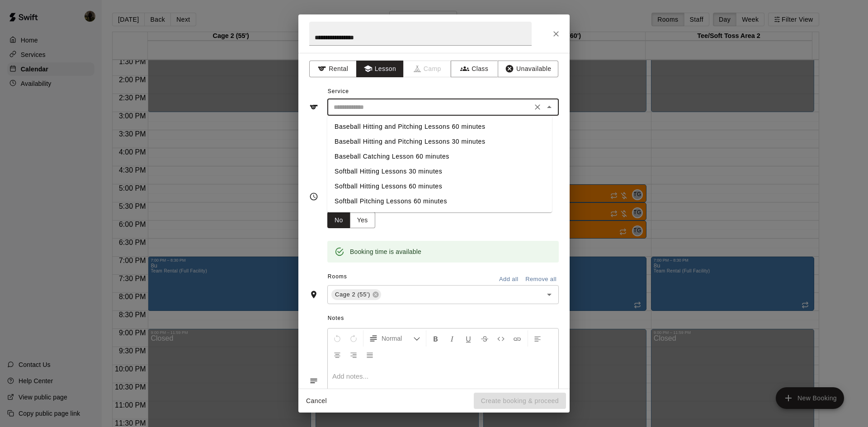  What do you see at coordinates (353, 294) in the screenshot?
I see `span: Cage 2 (55')` at bounding box center [353, 294].